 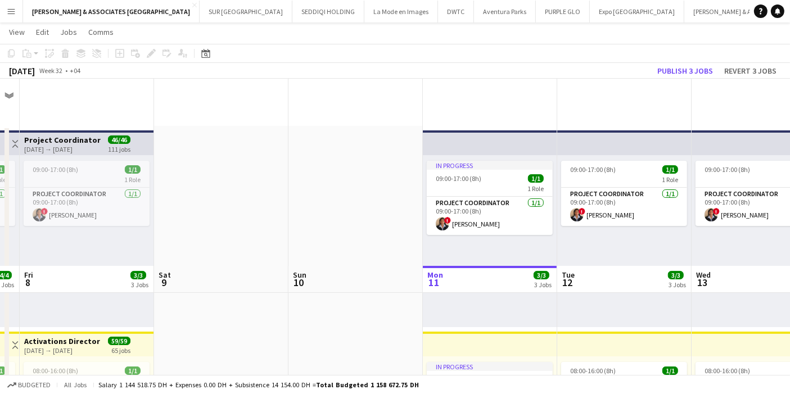 I want to click on div: +04, so click(x=75, y=70).